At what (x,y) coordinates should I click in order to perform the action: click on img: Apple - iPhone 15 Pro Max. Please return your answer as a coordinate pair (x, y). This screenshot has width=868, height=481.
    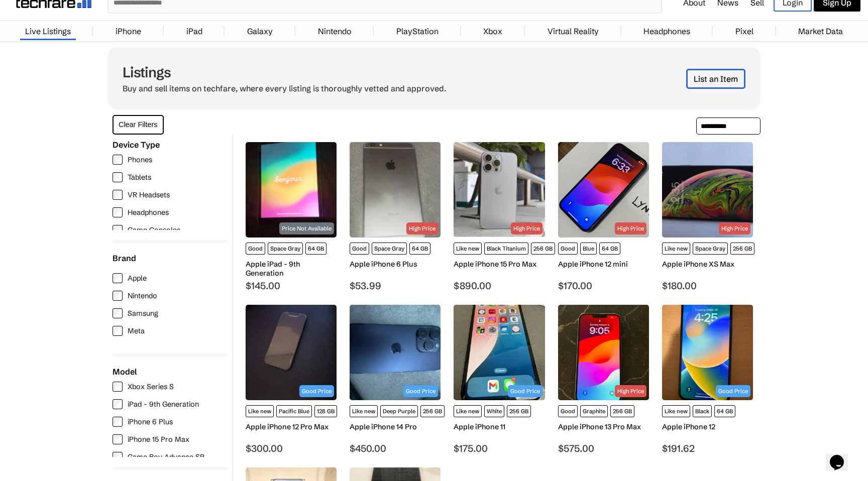
    Looking at the image, I should click on (499, 190).